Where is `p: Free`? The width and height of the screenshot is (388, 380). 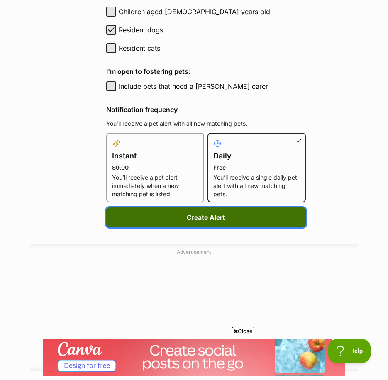 p: Free is located at coordinates (256, 167).